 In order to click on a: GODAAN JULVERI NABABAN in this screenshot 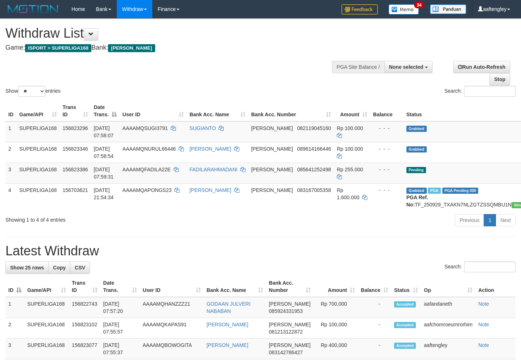, I will do `click(228, 308)`.